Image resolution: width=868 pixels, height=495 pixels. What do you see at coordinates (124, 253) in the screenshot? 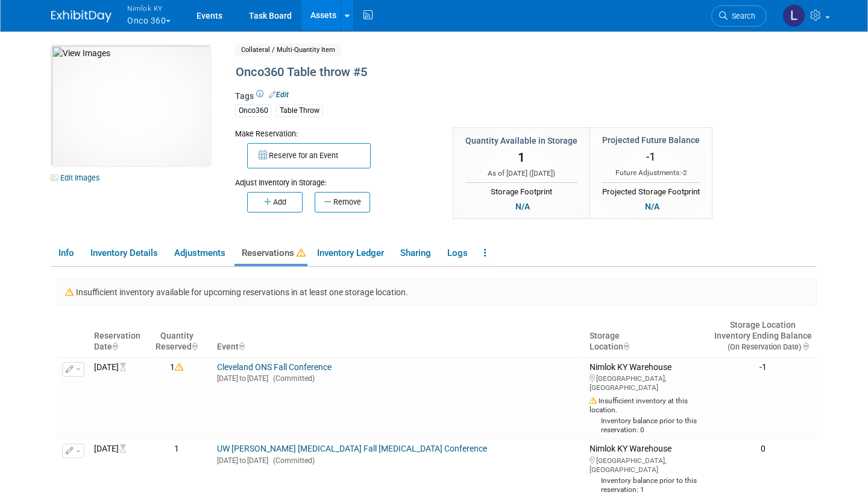
I see `a: Inventory Details` at bounding box center [124, 253].